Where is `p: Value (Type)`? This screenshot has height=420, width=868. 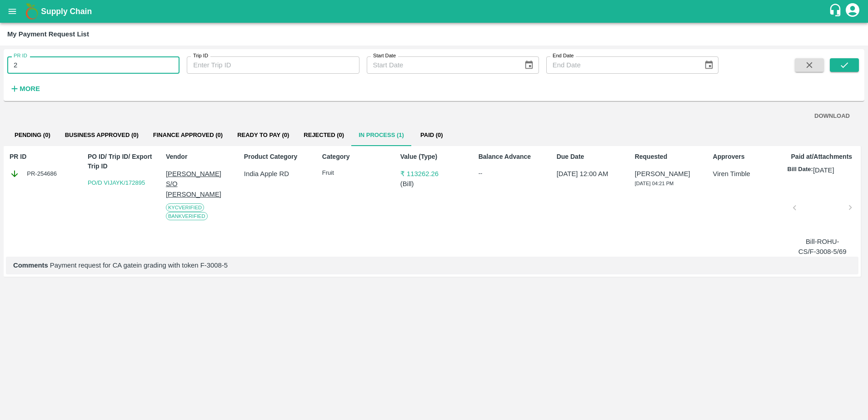 p: Value (Type) is located at coordinates (434, 157).